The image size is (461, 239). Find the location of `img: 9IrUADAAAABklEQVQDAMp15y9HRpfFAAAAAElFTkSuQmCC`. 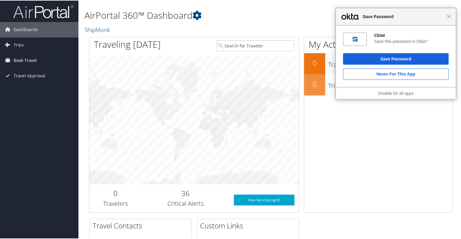

img: 9IrUADAAAABklEQVQDAMp15y9HRpfFAAAAAElFTkSuQmCC is located at coordinates (355, 39).